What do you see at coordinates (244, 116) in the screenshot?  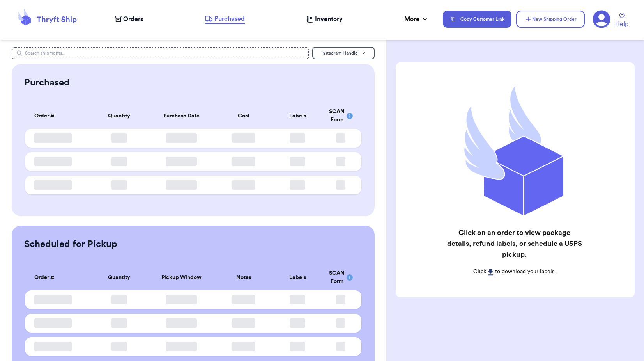 I see `th: Cost` at bounding box center [244, 116].